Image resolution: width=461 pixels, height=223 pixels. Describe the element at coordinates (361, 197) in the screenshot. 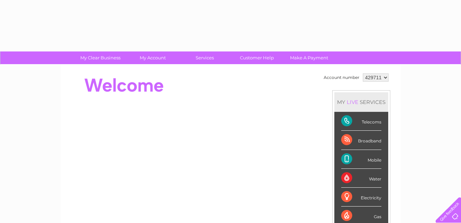

I see `div: Electricity` at that location.